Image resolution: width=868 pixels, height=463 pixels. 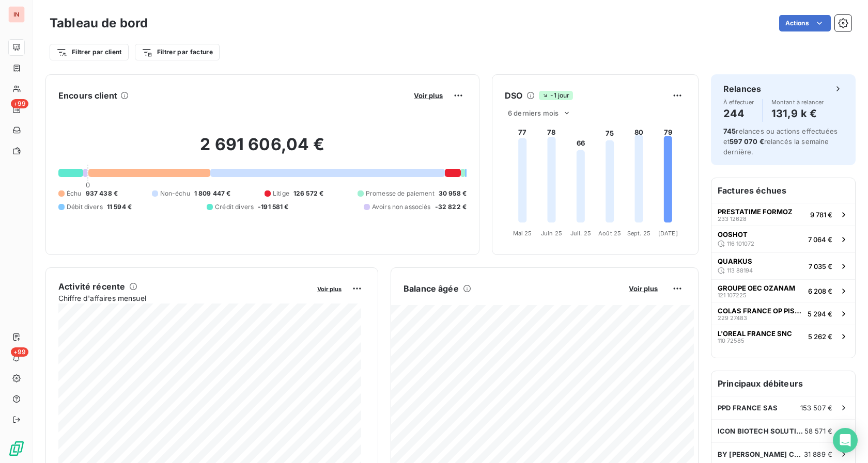 I want to click on h6: Encours client, so click(x=88, y=95).